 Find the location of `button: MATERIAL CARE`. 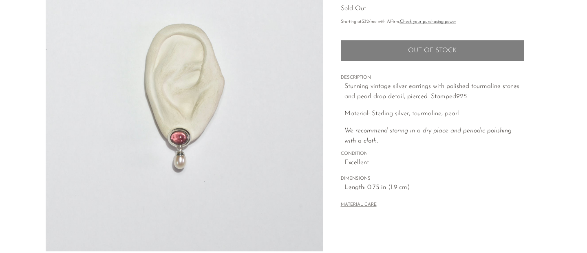

button: MATERIAL CARE is located at coordinates (359, 205).